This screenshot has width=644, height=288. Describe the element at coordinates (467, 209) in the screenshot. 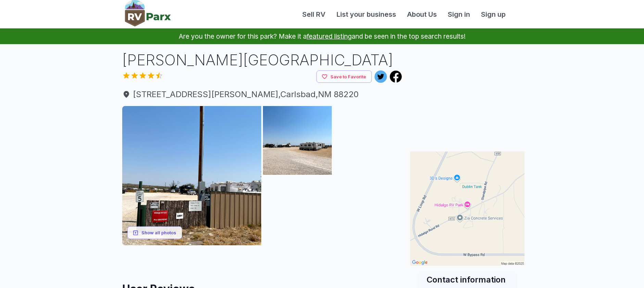

I see `a: Map for Hidalgo RV Park` at that location.